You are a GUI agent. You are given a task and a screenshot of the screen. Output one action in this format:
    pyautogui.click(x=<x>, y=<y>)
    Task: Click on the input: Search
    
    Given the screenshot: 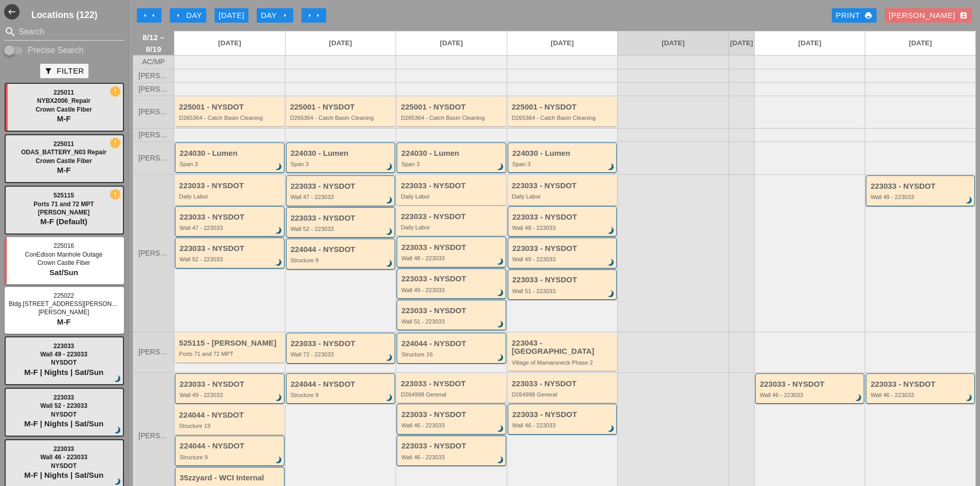 What is the action you would take?
    pyautogui.click(x=64, y=32)
    